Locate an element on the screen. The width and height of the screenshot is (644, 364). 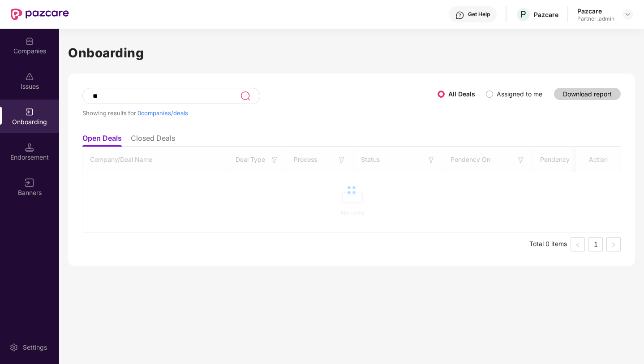
label: Assigned to me is located at coordinates (520, 94).